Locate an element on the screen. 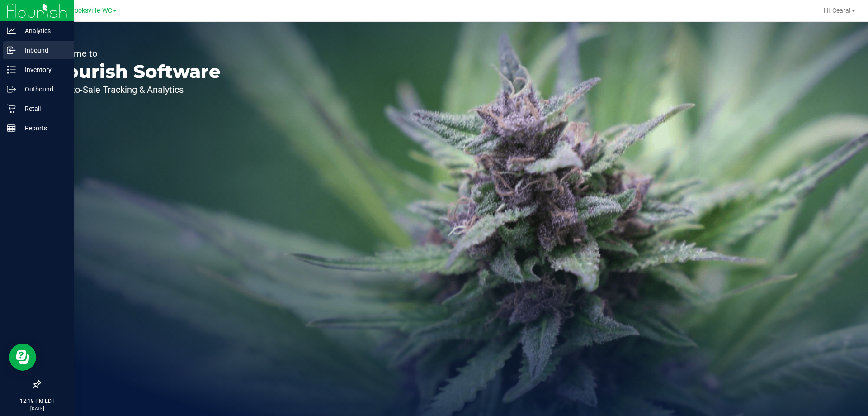  p: Welcome to is located at coordinates (135, 53).